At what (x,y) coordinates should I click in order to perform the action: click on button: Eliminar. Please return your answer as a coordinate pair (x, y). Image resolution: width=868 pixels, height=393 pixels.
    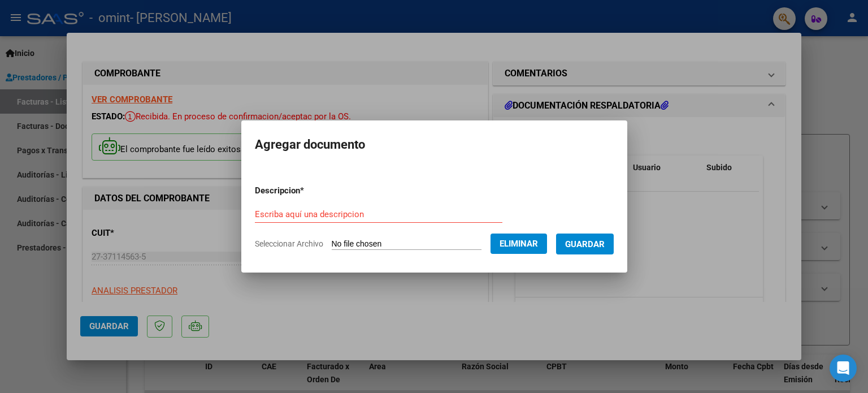
    Looking at the image, I should click on (519, 244).